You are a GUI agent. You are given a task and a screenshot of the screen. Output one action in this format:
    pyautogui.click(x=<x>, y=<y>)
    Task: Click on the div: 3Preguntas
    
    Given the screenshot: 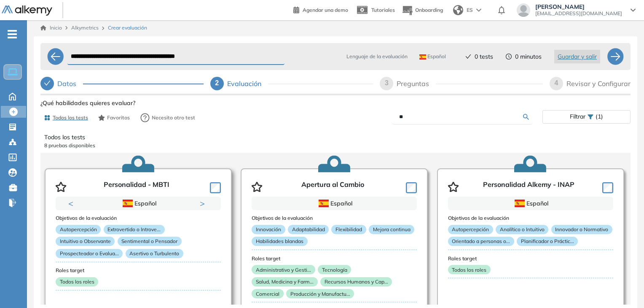 What is the action you would take?
    pyautogui.click(x=461, y=83)
    